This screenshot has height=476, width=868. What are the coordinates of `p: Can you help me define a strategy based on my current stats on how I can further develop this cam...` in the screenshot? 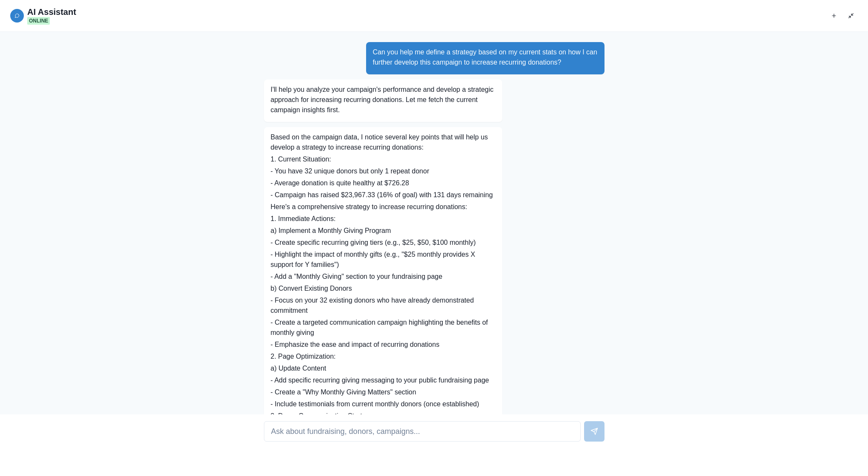 It's located at (486, 57).